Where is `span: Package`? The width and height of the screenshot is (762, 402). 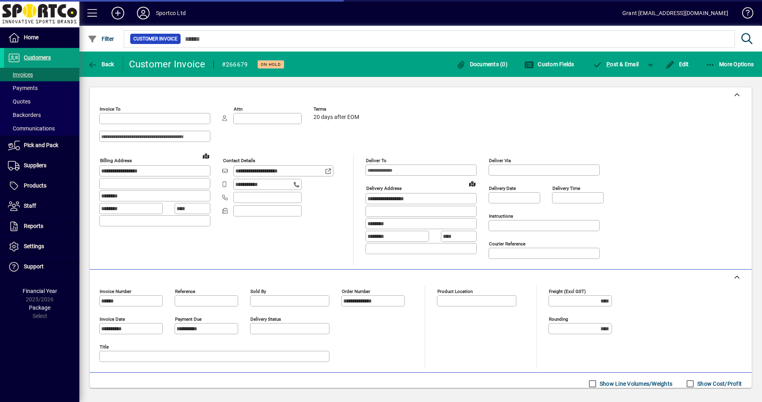
span: Package is located at coordinates (40, 308).